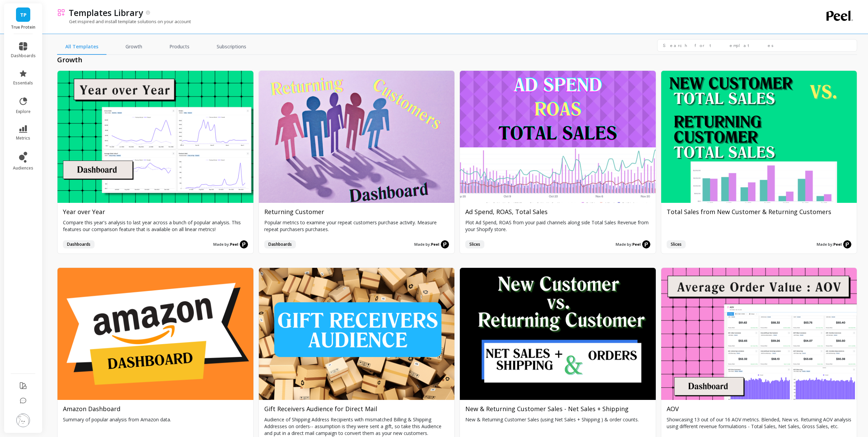 Image resolution: width=868 pixels, height=437 pixels. Describe the element at coordinates (23, 168) in the screenshot. I see `span: audiences` at that location.